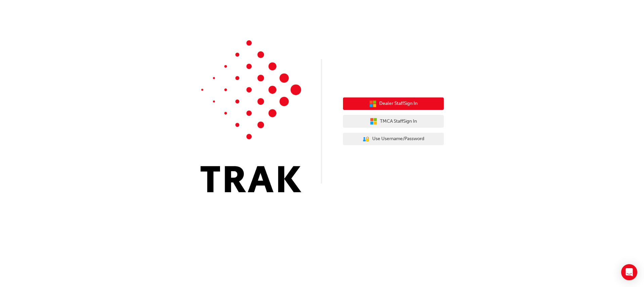  Describe the element at coordinates (398, 139) in the screenshot. I see `span: Use Username/Password` at that location.